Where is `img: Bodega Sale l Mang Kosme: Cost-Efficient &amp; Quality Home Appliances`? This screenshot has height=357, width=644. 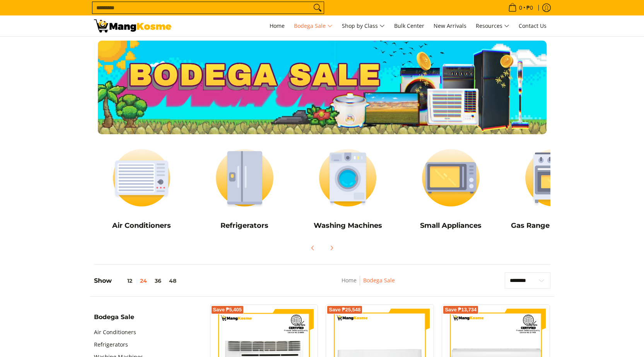
img: Bodega Sale l Mang Kosme: Cost-Efficient &amp; Quality Home Appliances is located at coordinates (133, 26).